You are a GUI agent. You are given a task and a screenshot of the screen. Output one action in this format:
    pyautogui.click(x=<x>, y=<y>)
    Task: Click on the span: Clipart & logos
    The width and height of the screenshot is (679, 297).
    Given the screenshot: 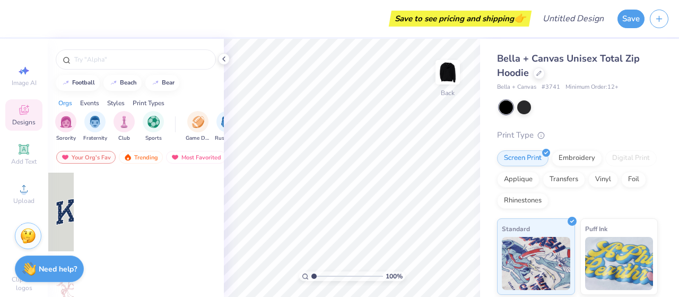 What is the action you would take?
    pyautogui.click(x=24, y=283)
    